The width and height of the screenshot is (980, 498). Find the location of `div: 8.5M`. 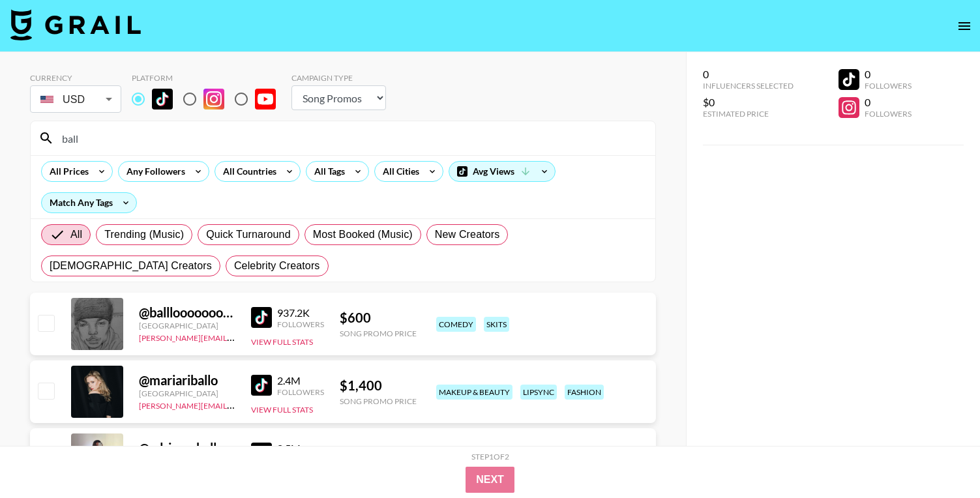

div: 8.5M is located at coordinates (301, 448).